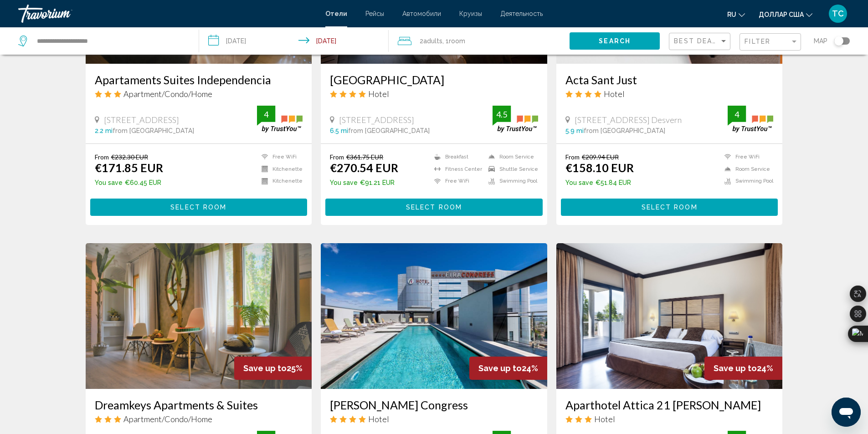 Image resolution: width=868 pixels, height=434 pixels. What do you see at coordinates (600, 157) in the screenshot?
I see `del: €209.94 EUR` at bounding box center [600, 157].